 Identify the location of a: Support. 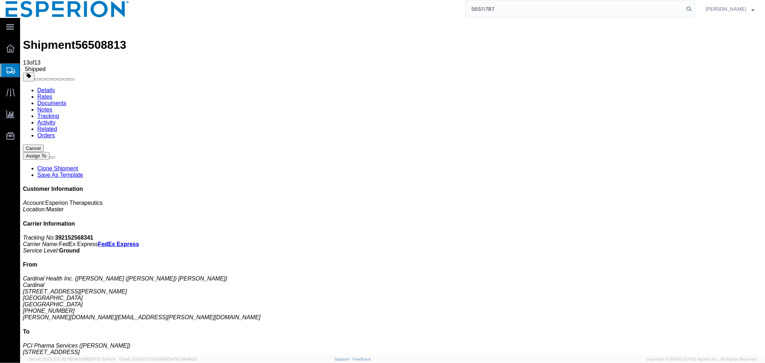
(344, 359).